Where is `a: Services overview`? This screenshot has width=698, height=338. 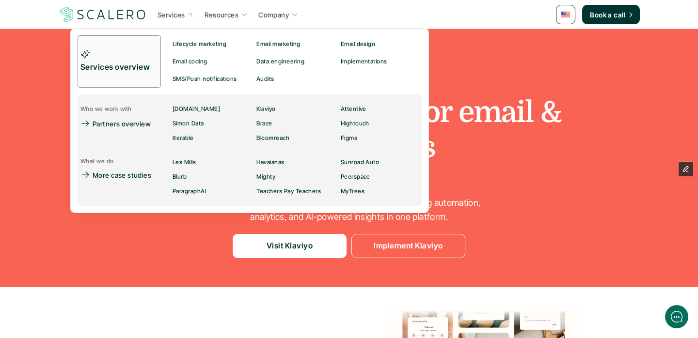
a: Services overview is located at coordinates (119, 62).